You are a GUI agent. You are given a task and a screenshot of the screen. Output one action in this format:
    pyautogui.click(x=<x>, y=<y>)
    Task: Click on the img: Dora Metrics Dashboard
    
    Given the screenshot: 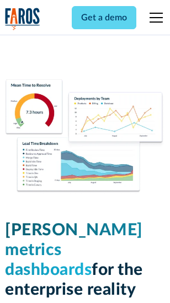 What is the action you would take?
    pyautogui.click(x=85, y=137)
    